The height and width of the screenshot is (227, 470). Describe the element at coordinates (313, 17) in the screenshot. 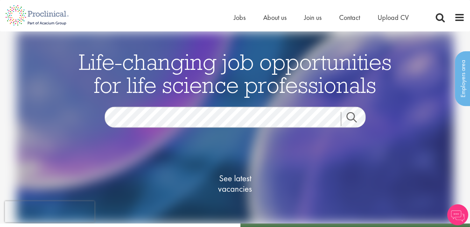

I see `span: Join us` at that location.